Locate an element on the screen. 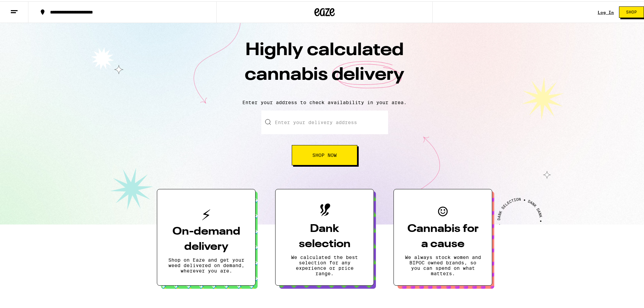 The image size is (644, 308). button: On-demand deliveryShop on Eaze and get your weed delivered on demand, wherever you are. is located at coordinates (206, 236).